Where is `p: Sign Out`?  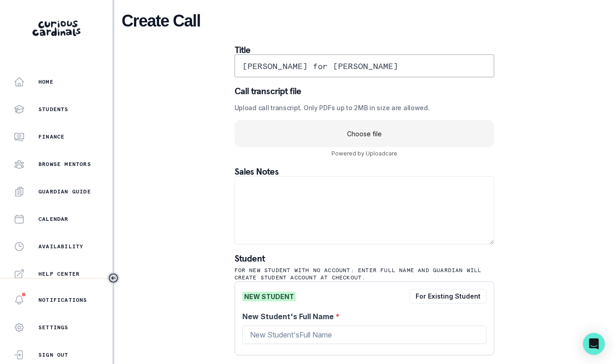 p: Sign Out is located at coordinates (53, 355).